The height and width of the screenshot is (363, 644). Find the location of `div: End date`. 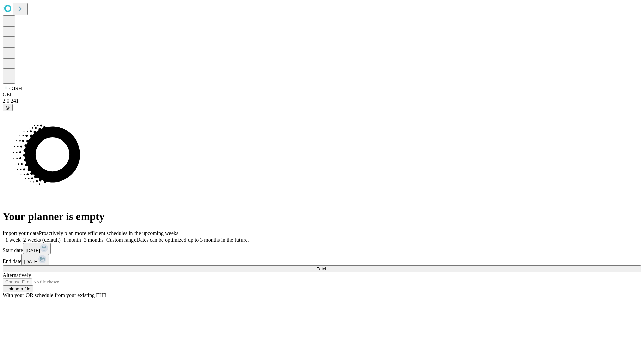

div: End date is located at coordinates (322, 259).